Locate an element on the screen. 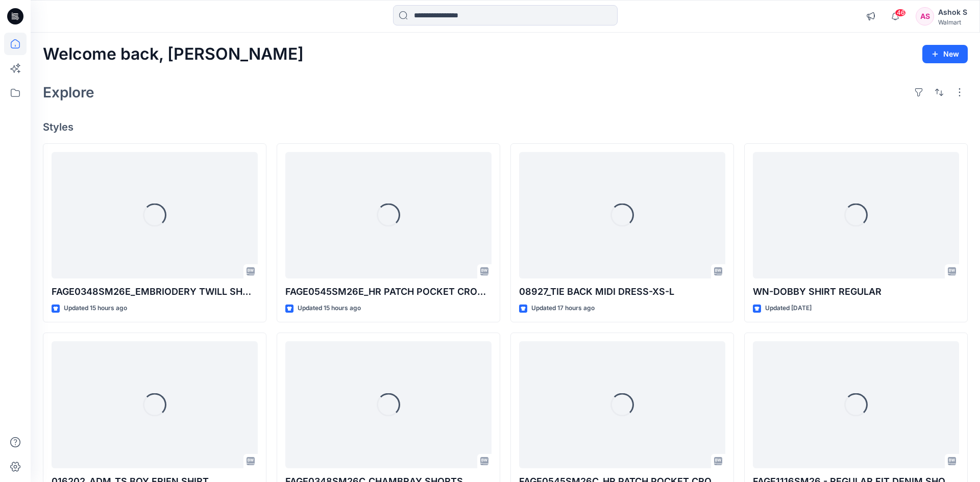 The image size is (980, 482). div: Walmart is located at coordinates (952, 22).